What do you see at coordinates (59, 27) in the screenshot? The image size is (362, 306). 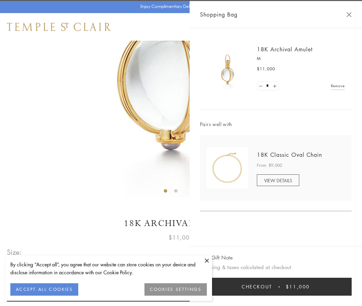 I see `img: Temple St. Clair` at bounding box center [59, 27].